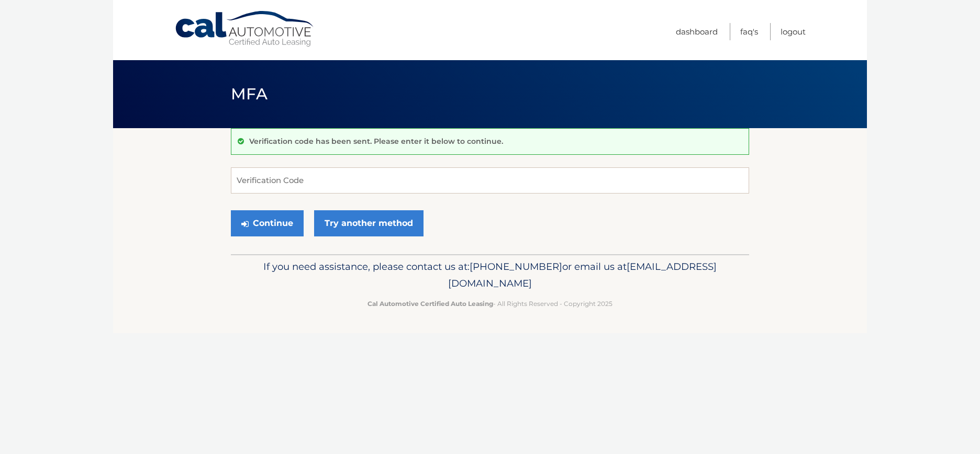 The image size is (980, 454). I want to click on a: Logout, so click(793, 31).